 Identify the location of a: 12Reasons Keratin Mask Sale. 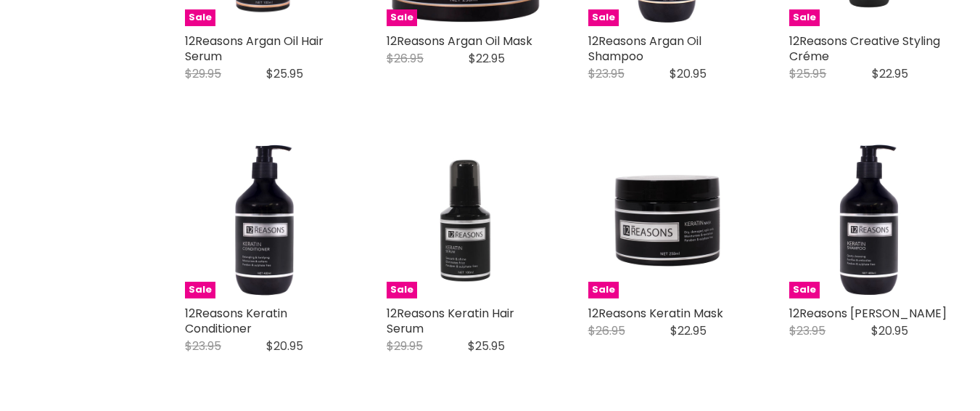
(668, 220).